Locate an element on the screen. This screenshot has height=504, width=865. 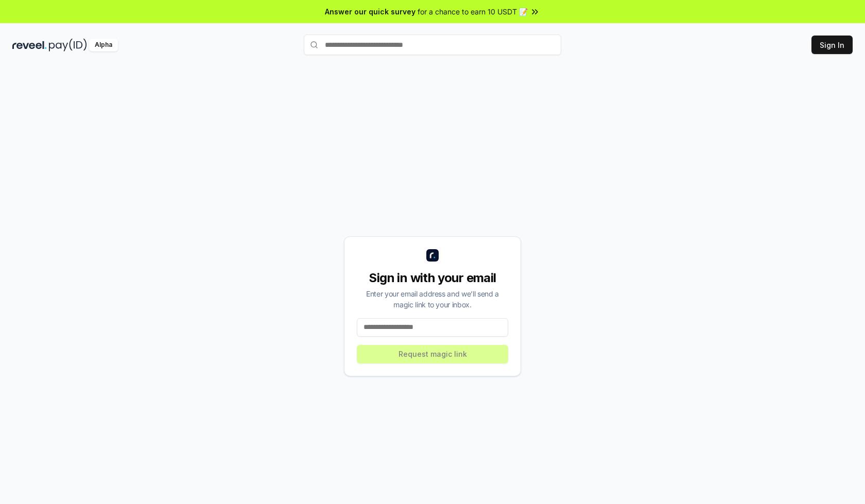
img: reveel_dark is located at coordinates (29, 45).